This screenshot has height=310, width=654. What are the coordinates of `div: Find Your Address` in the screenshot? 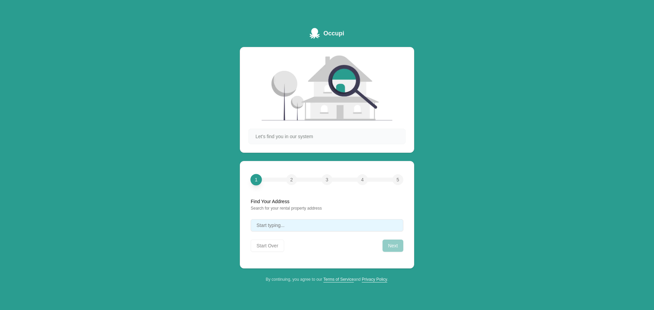 It's located at (327, 202).